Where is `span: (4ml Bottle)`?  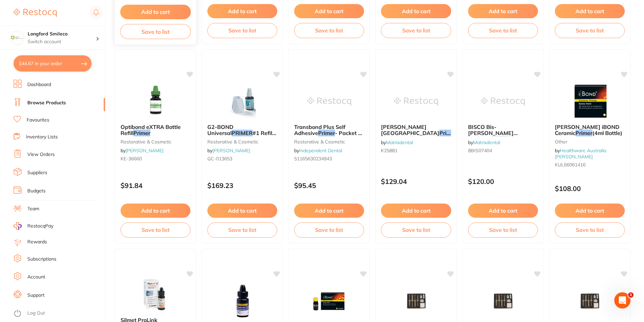
span: (4ml Bottle) is located at coordinates (607, 133).